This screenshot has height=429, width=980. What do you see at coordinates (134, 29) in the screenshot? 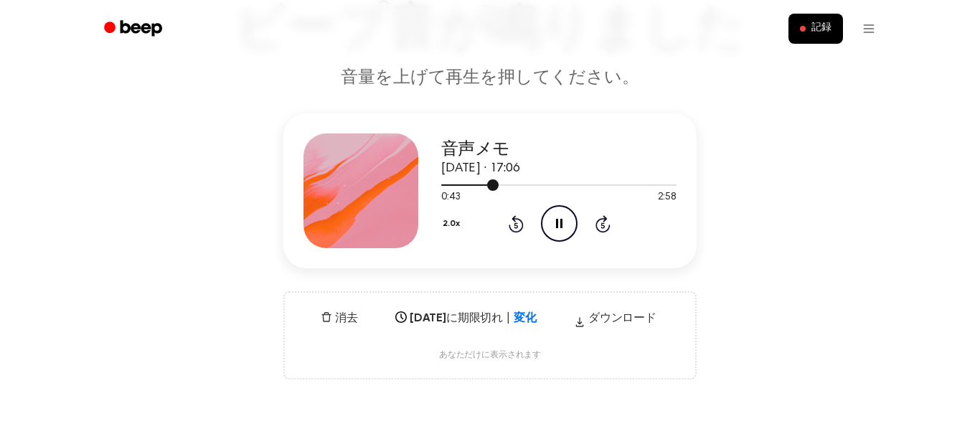
I see `a: ビープ` at bounding box center [134, 29].